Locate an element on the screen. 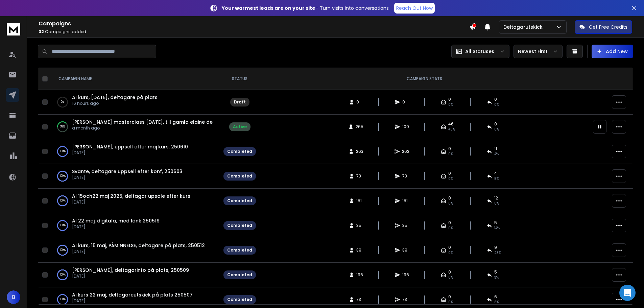 The width and height of the screenshot is (644, 308). strong: Your warmest leads are on your site is located at coordinates (268, 8).